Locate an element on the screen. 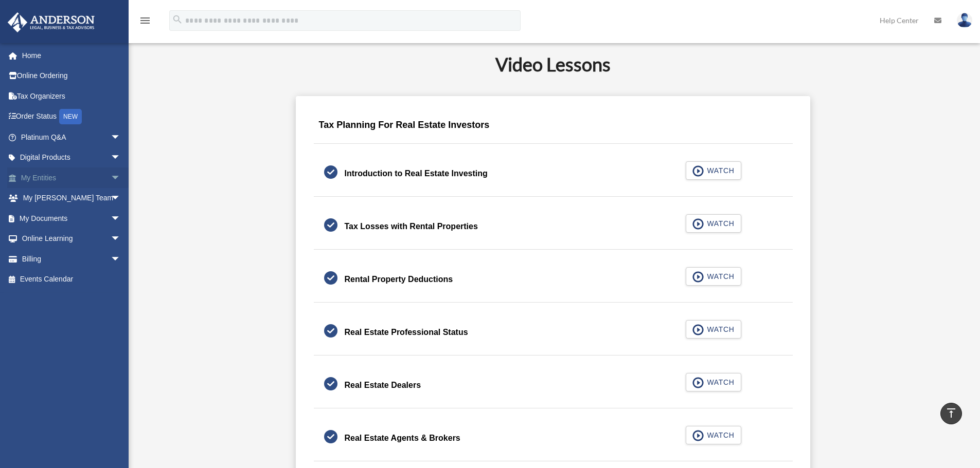  a: Online Learningarrow_drop_down is located at coordinates (72, 239).